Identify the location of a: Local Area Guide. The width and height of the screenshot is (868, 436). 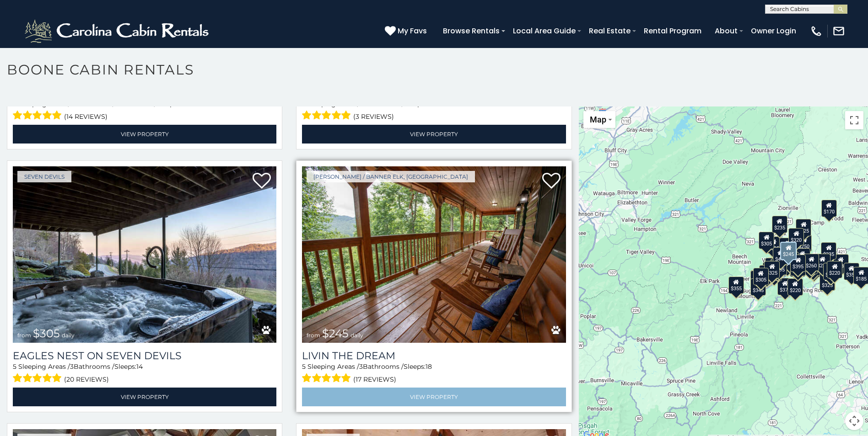
(544, 31).